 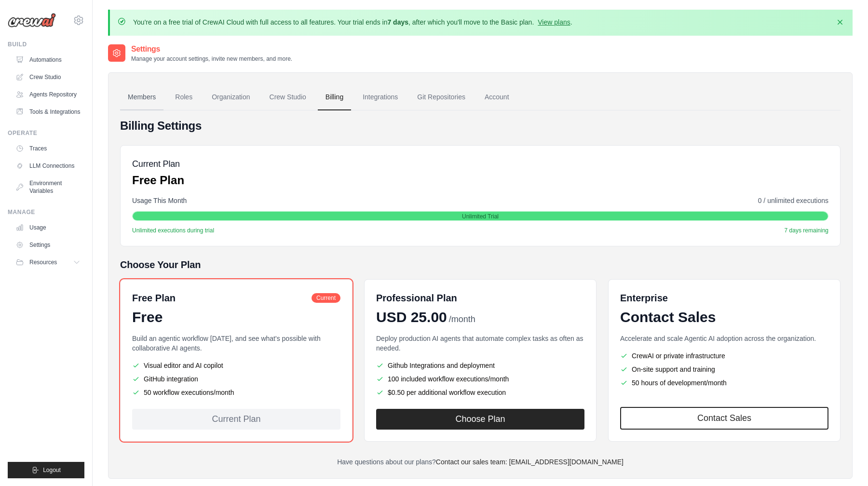 I want to click on li: GitHub integration, so click(x=237, y=379).